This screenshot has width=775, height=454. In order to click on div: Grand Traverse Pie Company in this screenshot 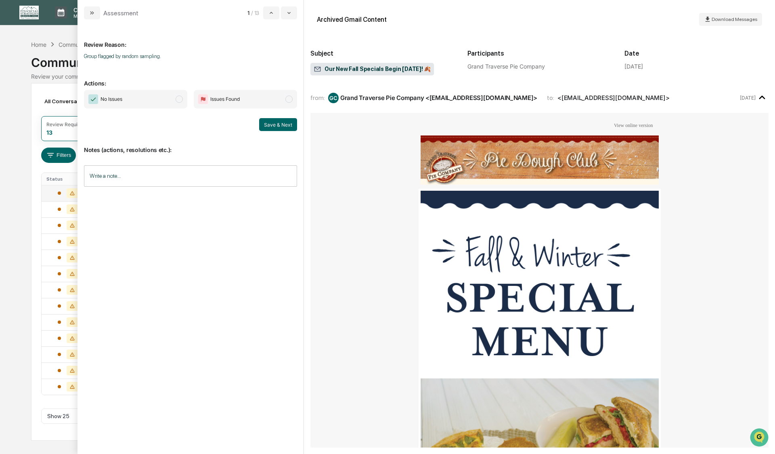, I will do `click(539, 66)`.